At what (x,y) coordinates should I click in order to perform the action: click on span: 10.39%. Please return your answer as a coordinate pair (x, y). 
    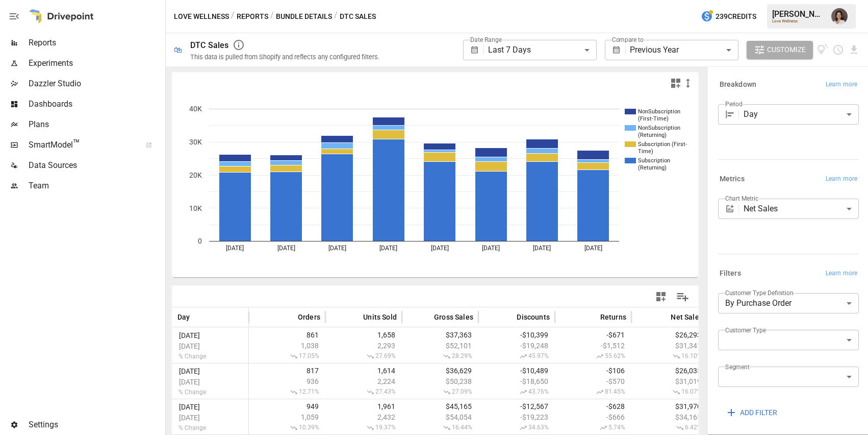
    Looking at the image, I should click on (287, 428).